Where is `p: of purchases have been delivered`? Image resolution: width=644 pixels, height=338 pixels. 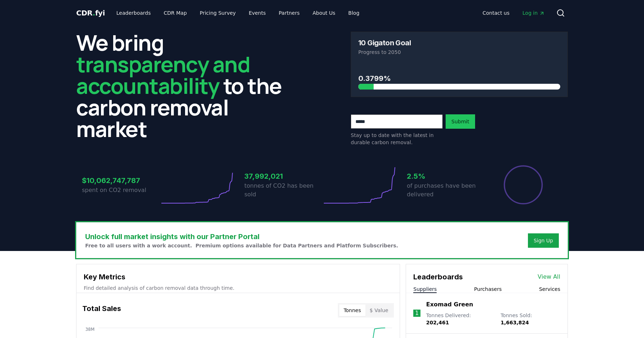 p: of purchases have been delivered is located at coordinates (446, 190).